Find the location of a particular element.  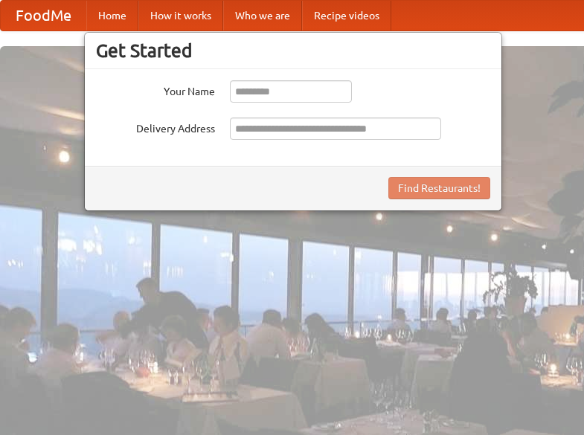

a: Home is located at coordinates (112, 16).